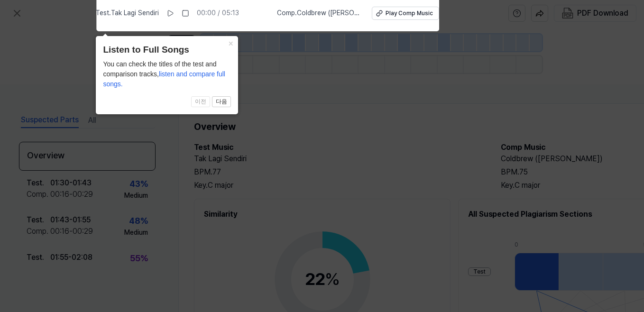 The width and height of the screenshot is (644, 312). I want to click on button: Close, so click(231, 42).